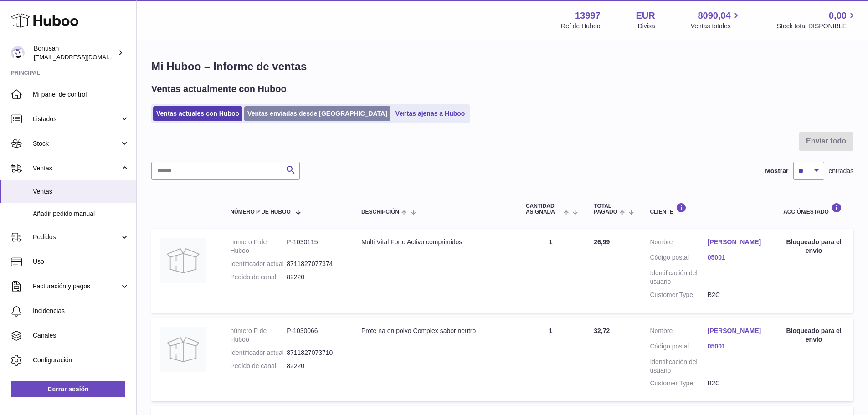 Image resolution: width=868 pixels, height=415 pixels. What do you see at coordinates (714, 15) in the screenshot?
I see `span: 8090,04` at bounding box center [714, 15].